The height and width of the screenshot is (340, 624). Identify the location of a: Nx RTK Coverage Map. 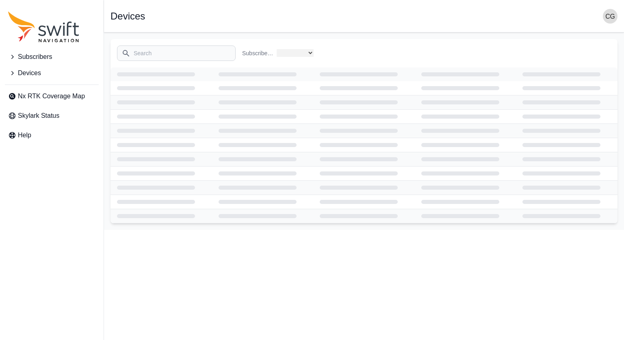
(52, 96).